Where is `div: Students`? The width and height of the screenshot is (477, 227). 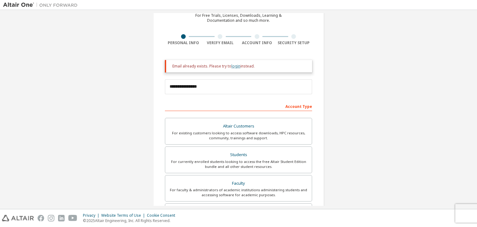
div: Students is located at coordinates (238, 155).